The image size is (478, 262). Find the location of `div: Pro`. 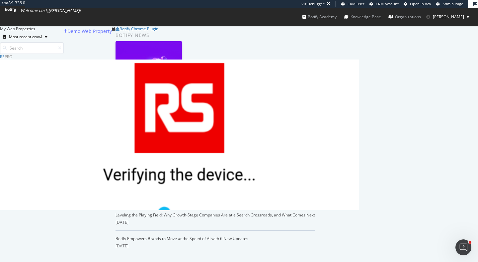

div: Pro is located at coordinates (8, 56).